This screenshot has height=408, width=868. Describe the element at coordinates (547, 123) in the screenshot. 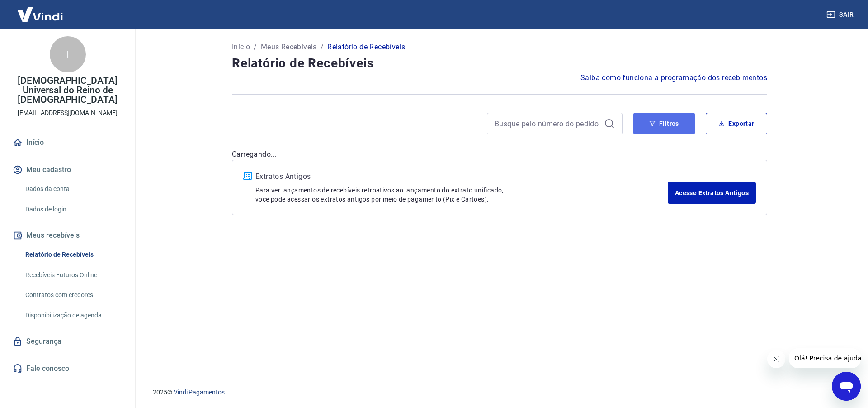

I see `input: Busque pelo número do pedido` at that location.